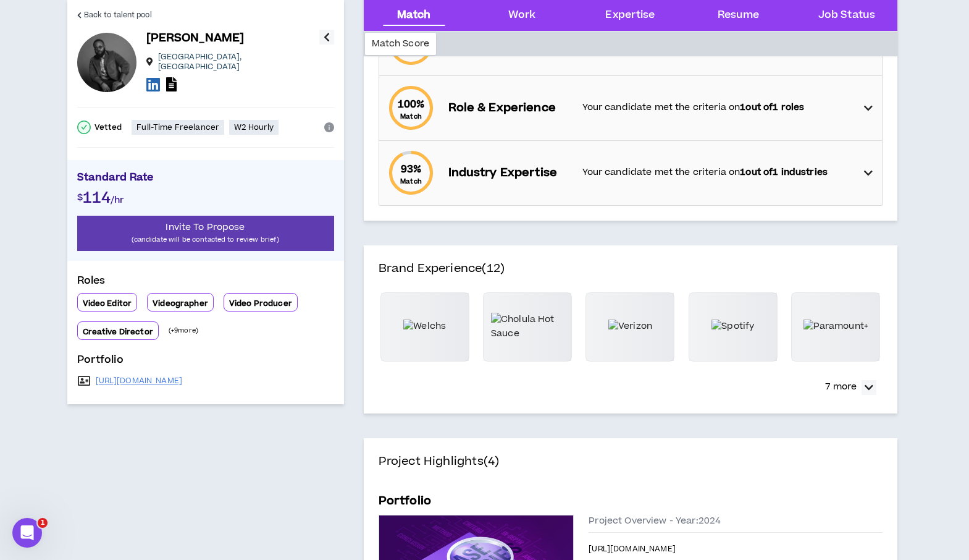 This screenshot has width=969, height=560. What do you see at coordinates (631, 108) in the screenshot?
I see `div: 100%MatchRole & ExperienceYour candidate met the criteria on1out of1 roles` at bounding box center [631, 108].